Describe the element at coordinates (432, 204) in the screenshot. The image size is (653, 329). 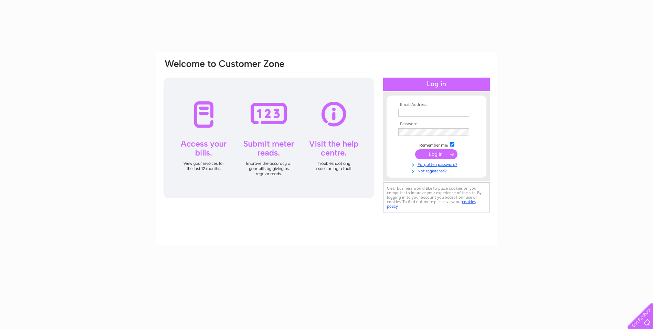
I see `a: cookies policy` at that location.